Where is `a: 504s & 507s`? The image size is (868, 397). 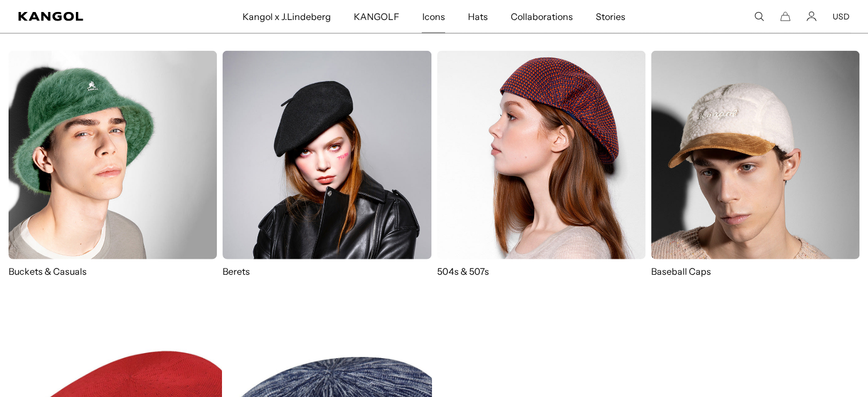 a: 504s & 507s is located at coordinates (541, 164).